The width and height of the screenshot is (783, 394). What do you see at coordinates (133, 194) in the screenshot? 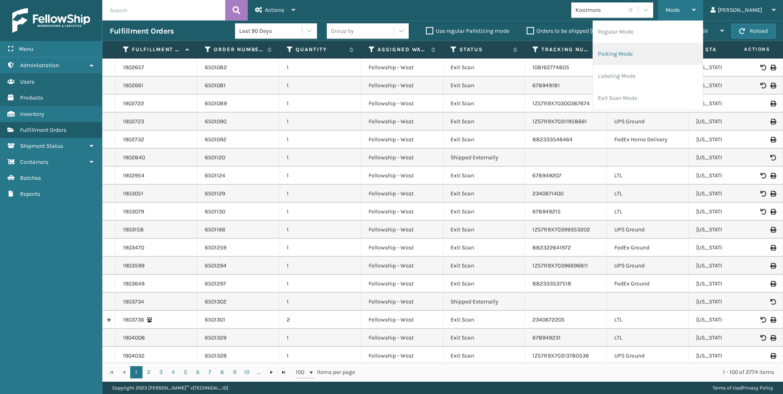
I see `a: 1903051` at bounding box center [133, 194].